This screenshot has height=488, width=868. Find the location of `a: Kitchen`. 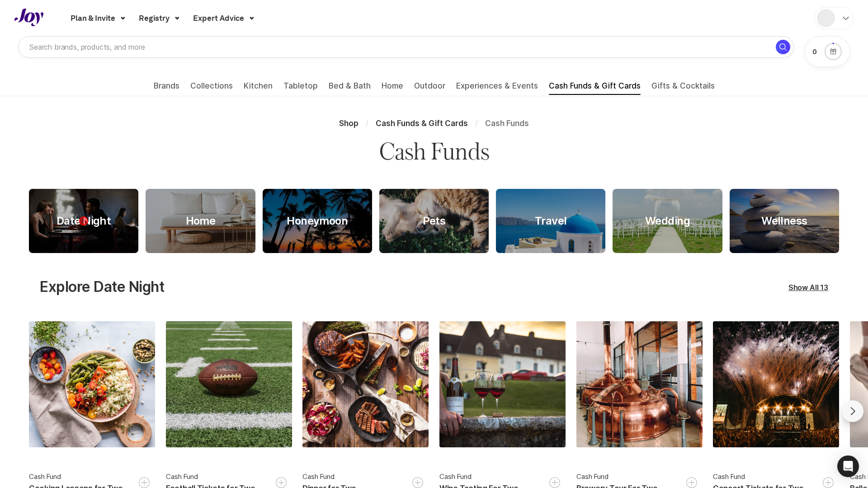

a: Kitchen is located at coordinates (258, 89).